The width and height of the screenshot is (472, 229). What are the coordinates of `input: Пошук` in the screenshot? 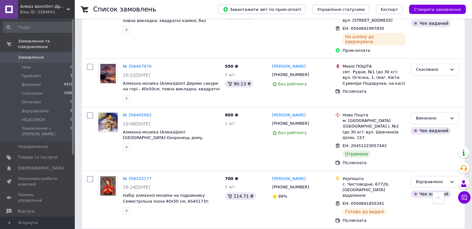 It's located at (38, 27).